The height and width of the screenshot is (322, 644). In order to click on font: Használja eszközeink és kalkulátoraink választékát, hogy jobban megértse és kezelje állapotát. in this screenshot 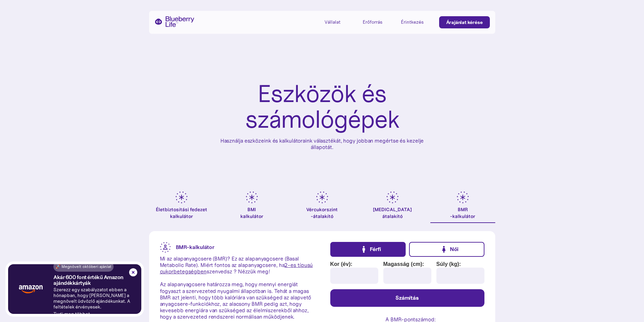, I will do `click(322, 144)`.